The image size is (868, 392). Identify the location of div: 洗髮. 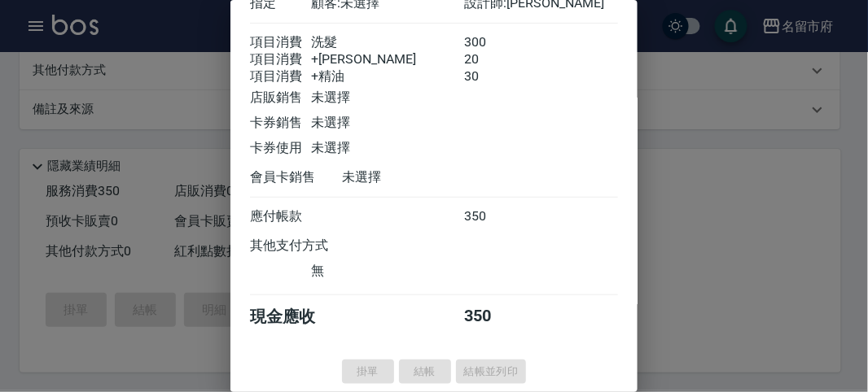
(388, 42).